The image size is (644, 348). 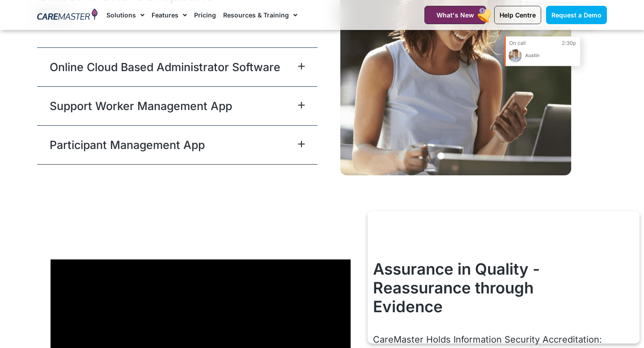 I want to click on img: CareMaster Logo, so click(x=67, y=15).